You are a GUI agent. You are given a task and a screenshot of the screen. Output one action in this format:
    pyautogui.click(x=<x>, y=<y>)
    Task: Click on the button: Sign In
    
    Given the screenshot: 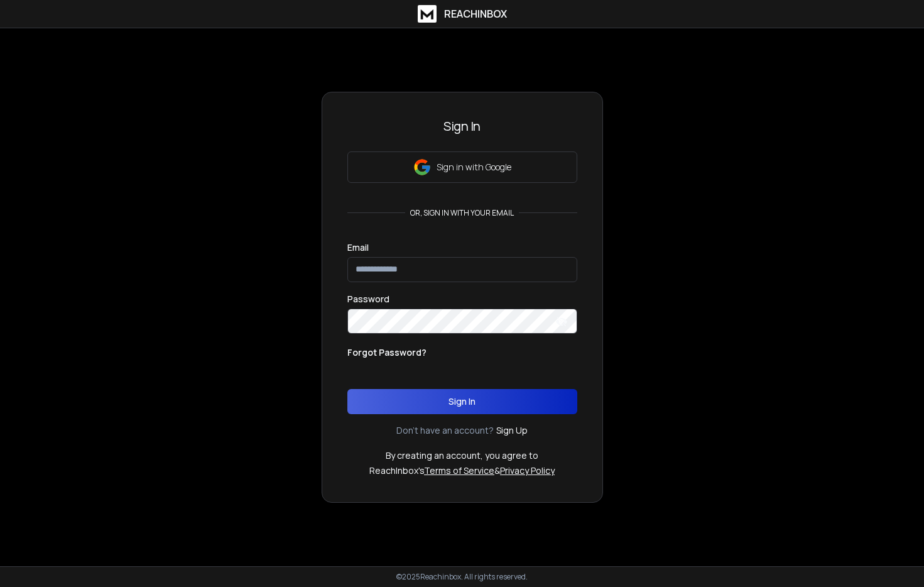 What is the action you would take?
    pyautogui.click(x=463, y=402)
    